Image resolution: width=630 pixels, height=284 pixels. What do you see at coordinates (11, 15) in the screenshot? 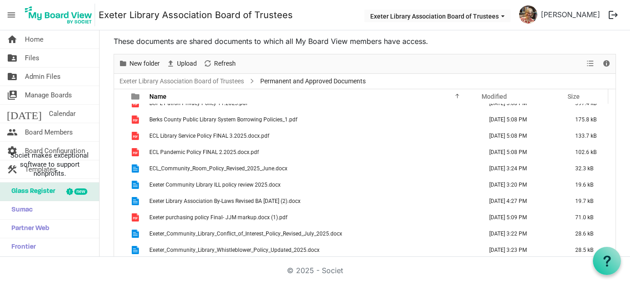
I see `span: menu` at bounding box center [11, 15].